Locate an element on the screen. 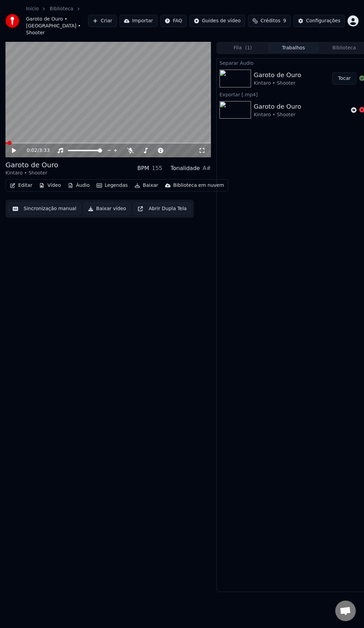 This screenshot has height=628, width=364. button: Trabalhos is located at coordinates (293, 47).